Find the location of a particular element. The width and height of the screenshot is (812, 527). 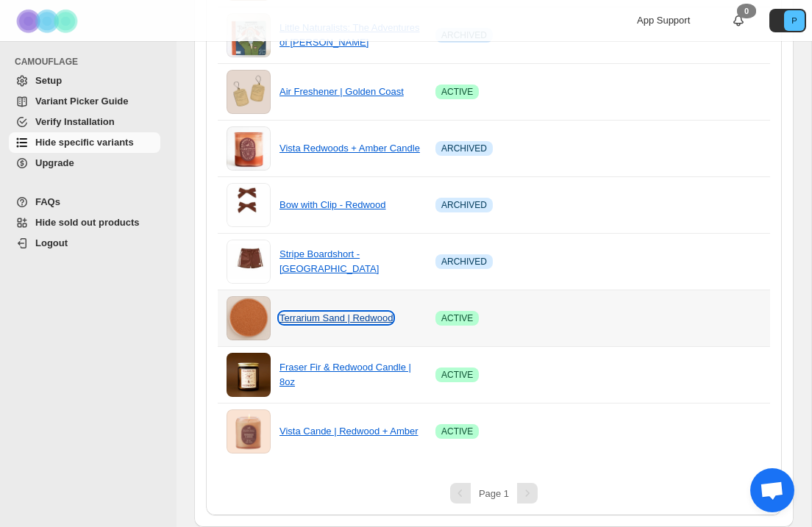

img: Bow with Clip - Redwood is located at coordinates (249, 205).